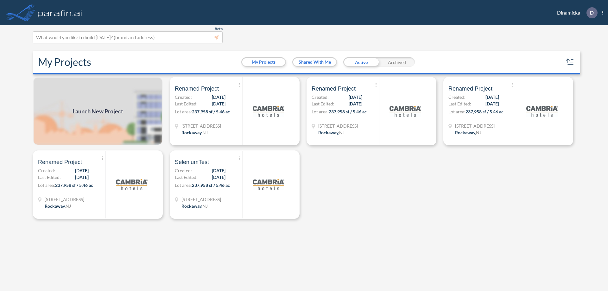 The height and width of the screenshot is (291, 608). I want to click on p: D, so click(592, 13).